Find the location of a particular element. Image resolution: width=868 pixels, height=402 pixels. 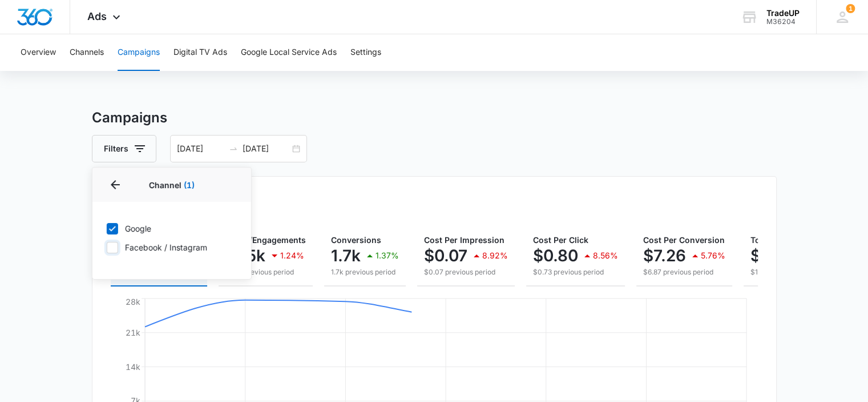

label: Facebook / Instagram is located at coordinates (172, 247).